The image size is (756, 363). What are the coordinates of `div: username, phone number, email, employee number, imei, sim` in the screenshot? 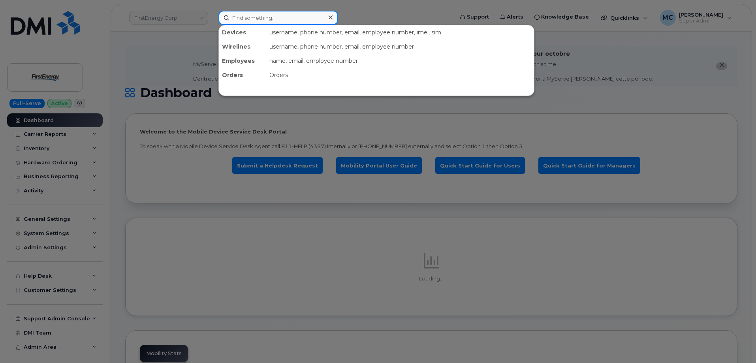 It's located at (400, 32).